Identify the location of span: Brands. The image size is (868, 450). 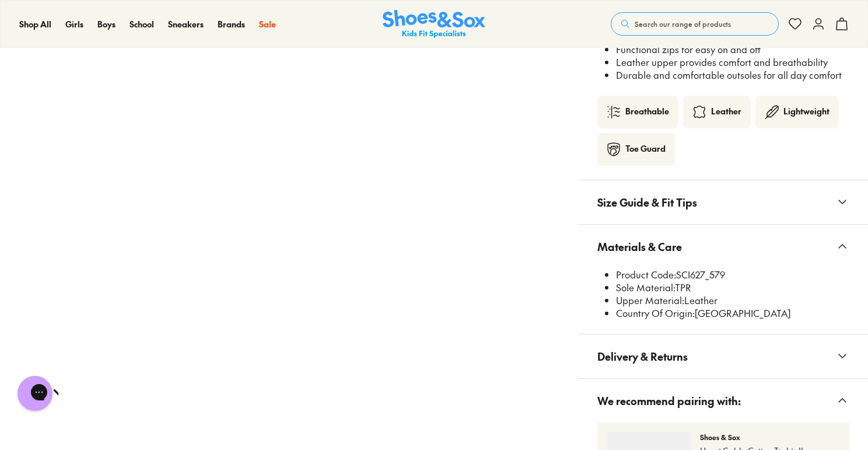
(231, 24).